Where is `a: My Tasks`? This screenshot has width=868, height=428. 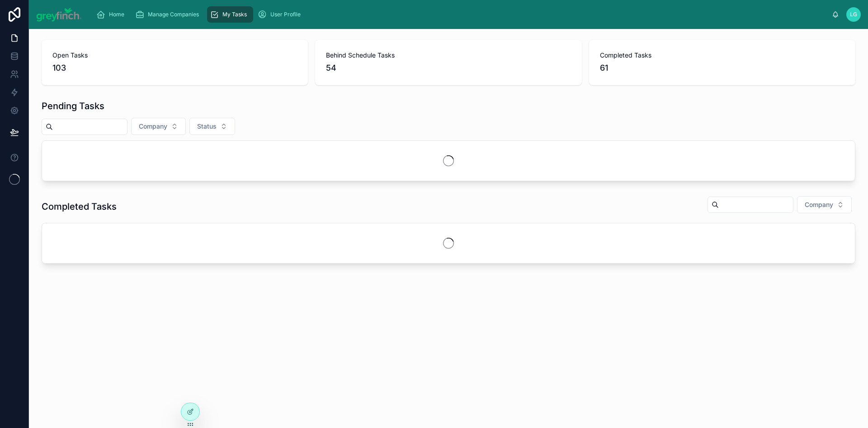
a: My Tasks is located at coordinates (230, 14).